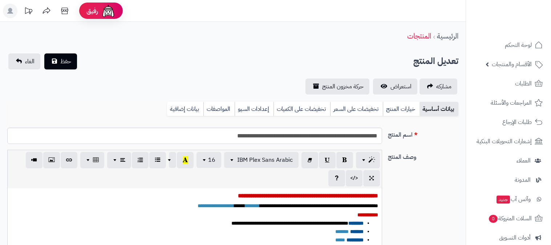  I want to click on a: المواصفات, so click(219, 109).